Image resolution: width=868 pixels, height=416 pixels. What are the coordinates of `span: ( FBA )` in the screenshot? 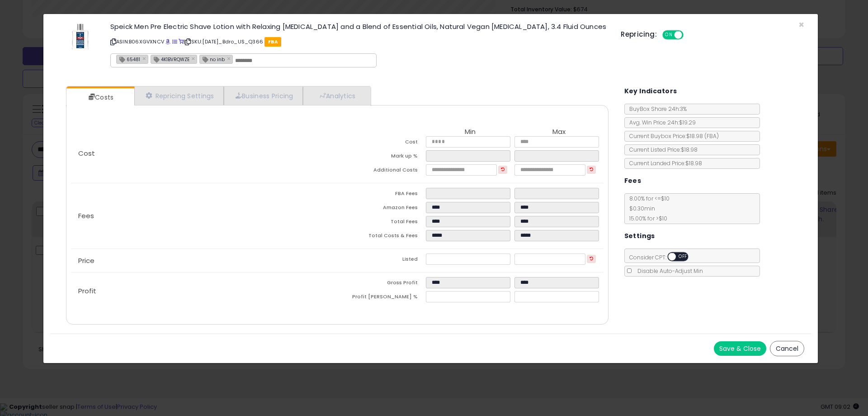 It's located at (711, 136).